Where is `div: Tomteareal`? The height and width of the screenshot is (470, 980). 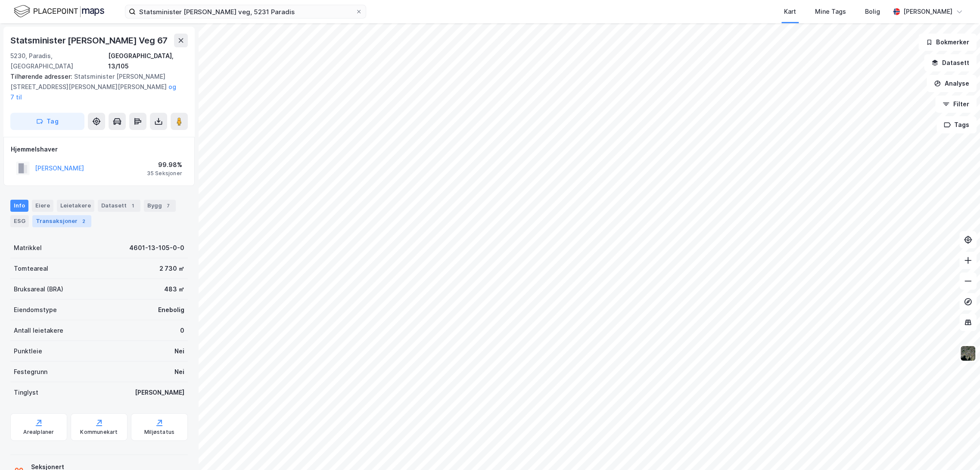
div: Tomteareal is located at coordinates (31, 268).